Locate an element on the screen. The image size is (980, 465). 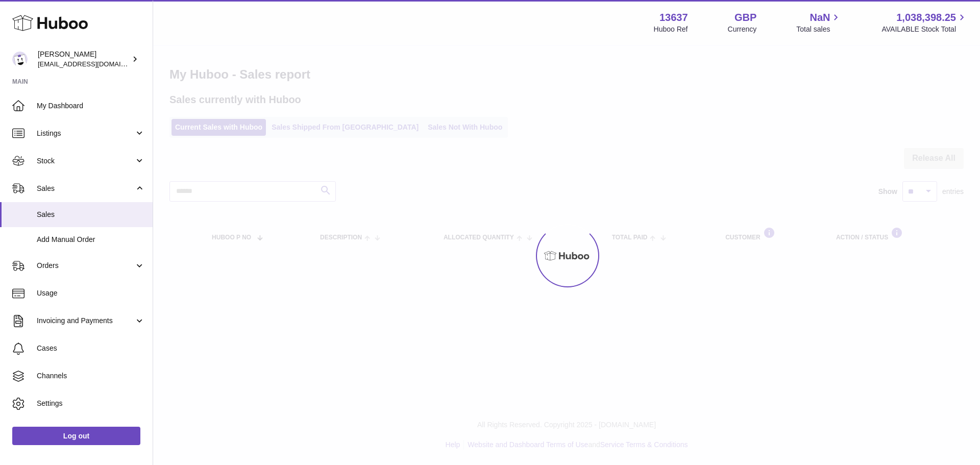
span: Invoicing and Payments is located at coordinates (85, 320).